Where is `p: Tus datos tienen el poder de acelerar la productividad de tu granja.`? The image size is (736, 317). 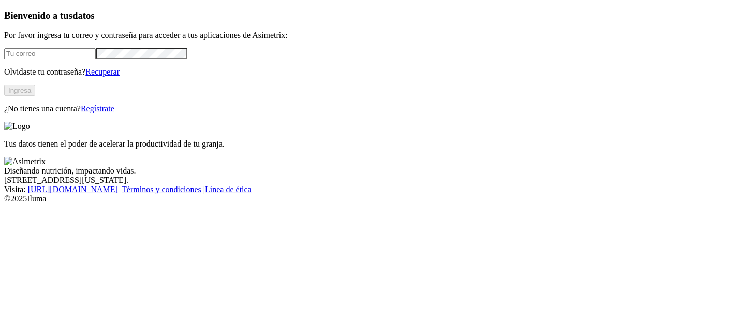 p: Tus datos tienen el poder de acelerar la productividad de tu granja. is located at coordinates (368, 144).